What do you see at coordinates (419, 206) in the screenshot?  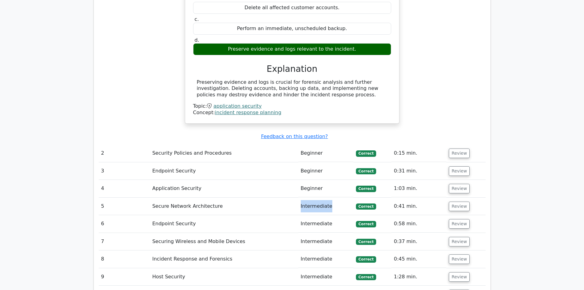 I see `td: 0:41 min.` at bounding box center [419, 206].